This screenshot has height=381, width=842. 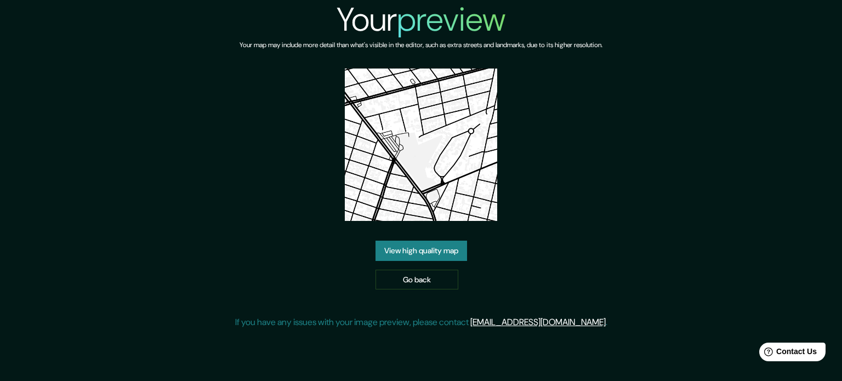 What do you see at coordinates (421, 322) in the screenshot?
I see `p: If you have any issues with your image preview, please contact .` at bounding box center [421, 322].